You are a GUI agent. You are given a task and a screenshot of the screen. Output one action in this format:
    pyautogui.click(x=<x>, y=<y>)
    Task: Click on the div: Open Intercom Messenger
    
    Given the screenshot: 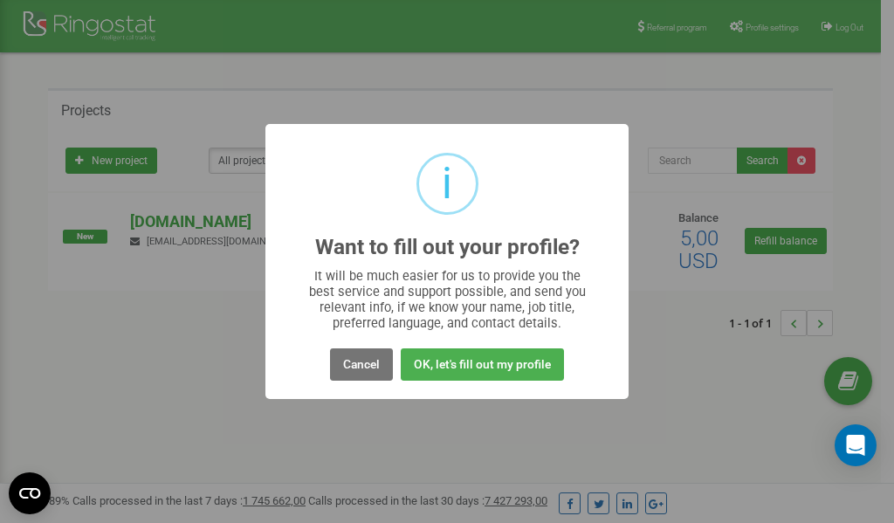 What is the action you would take?
    pyautogui.click(x=855, y=445)
    